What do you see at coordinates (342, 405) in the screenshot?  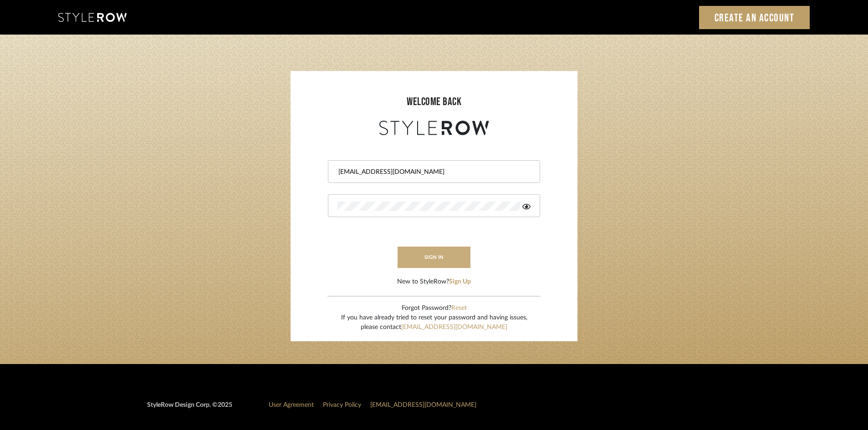 I see `a: Privacy Policy` at bounding box center [342, 405].